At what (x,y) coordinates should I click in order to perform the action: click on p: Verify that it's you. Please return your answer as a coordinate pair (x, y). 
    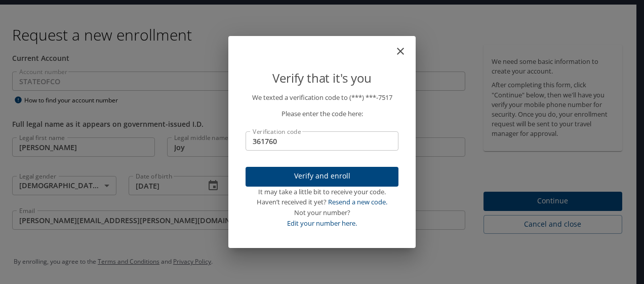
    Looking at the image, I should click on (322, 78).